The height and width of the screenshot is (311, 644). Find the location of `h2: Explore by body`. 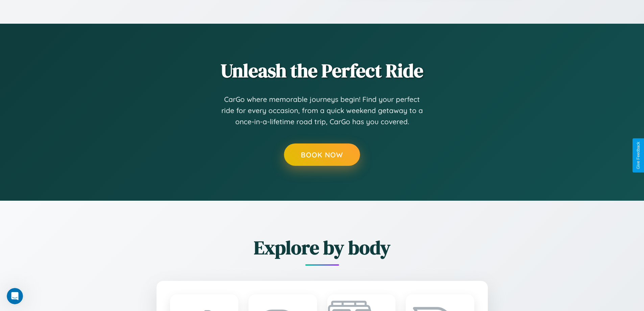

h2: Explore by body is located at coordinates (322, 247).